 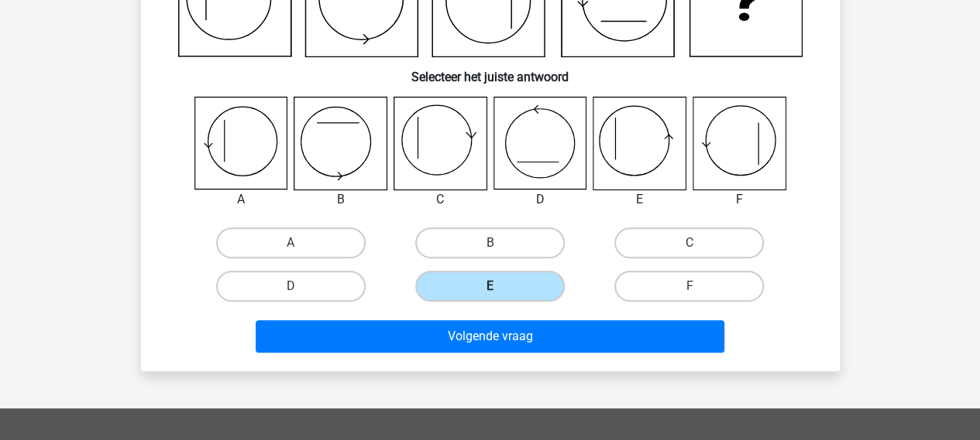 What do you see at coordinates (689, 243) in the screenshot?
I see `label: C` at bounding box center [689, 243].